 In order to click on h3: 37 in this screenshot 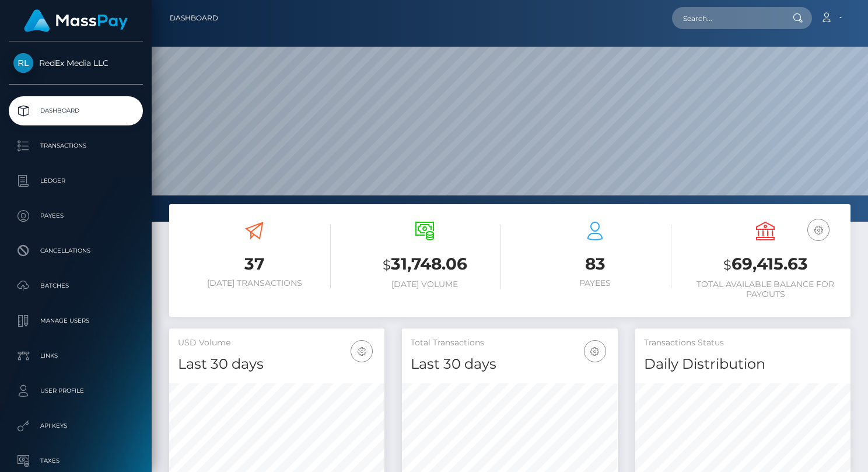, I will do `click(254, 264)`.